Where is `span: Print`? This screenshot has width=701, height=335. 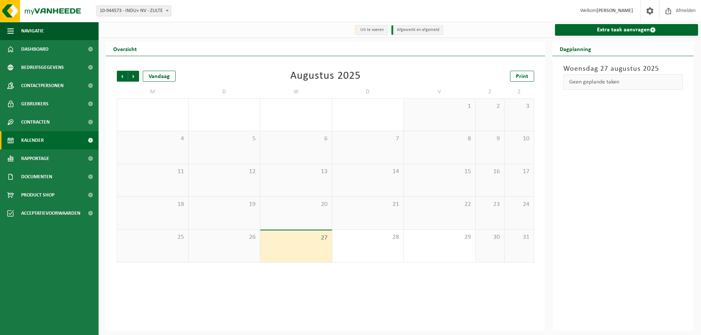
span: Print is located at coordinates (522, 77).